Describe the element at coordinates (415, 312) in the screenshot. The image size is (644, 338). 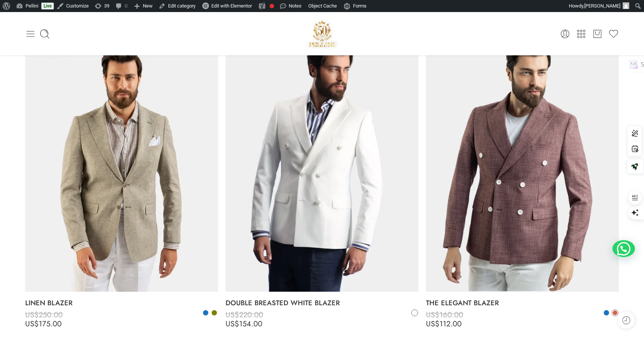
I see `a: White` at that location.